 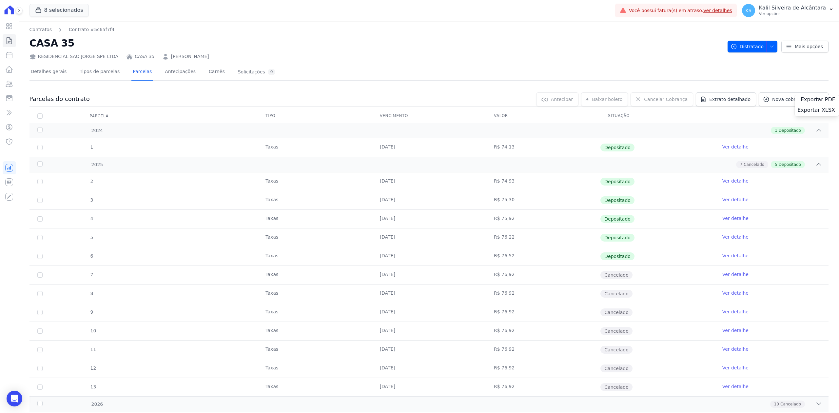 I want to click on td: R$ 75,92, so click(x=543, y=219).